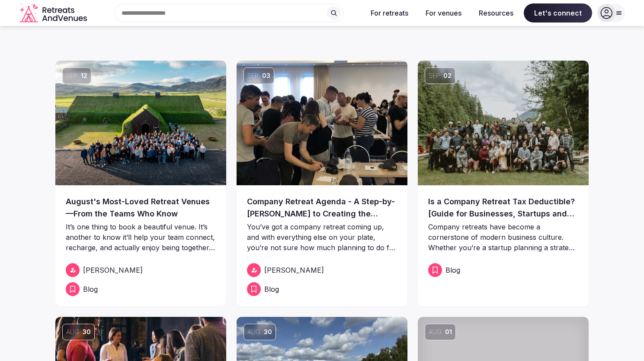 Image resolution: width=644 pixels, height=361 pixels. What do you see at coordinates (503, 237) in the screenshot?
I see `p: Company retreats have become a cornerstone of modern business culture. Whether you’re a startup p...` at bounding box center [503, 237].